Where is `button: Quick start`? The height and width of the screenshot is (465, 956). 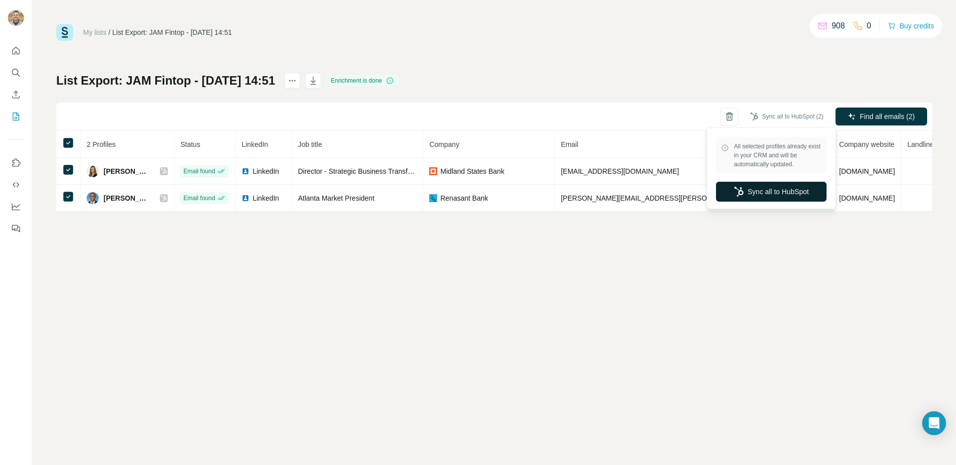 button: Quick start is located at coordinates (16, 51).